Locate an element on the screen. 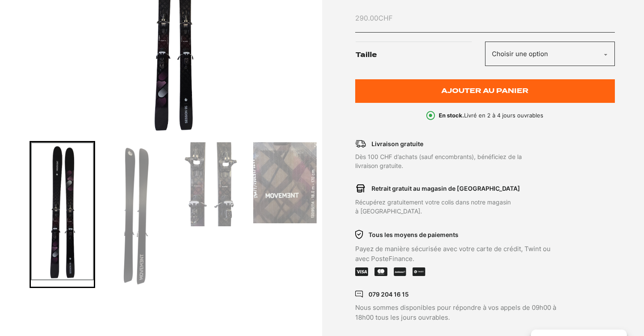 The width and height of the screenshot is (644, 336). b: En stock. is located at coordinates (451, 115).